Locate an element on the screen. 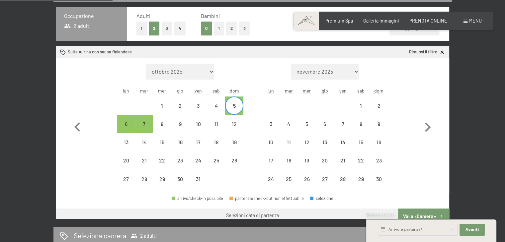 Image resolution: width=505 pixels, height=242 pixels. div: 12 is located at coordinates (307, 148).